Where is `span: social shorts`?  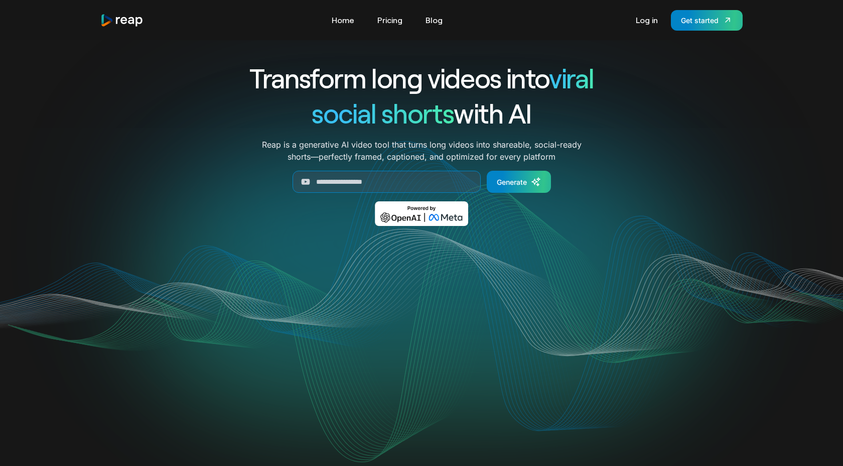 span: social shorts is located at coordinates (382, 112).